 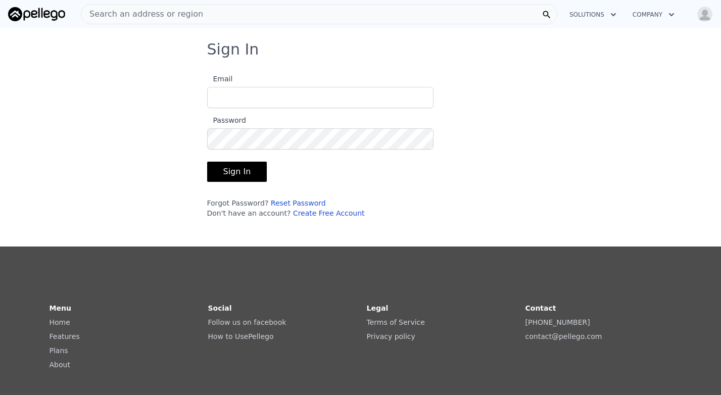 What do you see at coordinates (241, 336) in the screenshot?
I see `a: How to UsePellego` at bounding box center [241, 336].